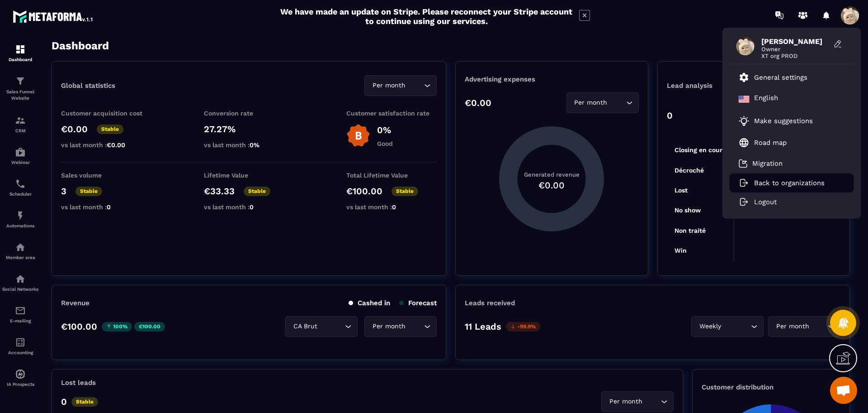  What do you see at coordinates (21, 219) in the screenshot?
I see `a: automationsautomationsAutomations` at bounding box center [21, 219].